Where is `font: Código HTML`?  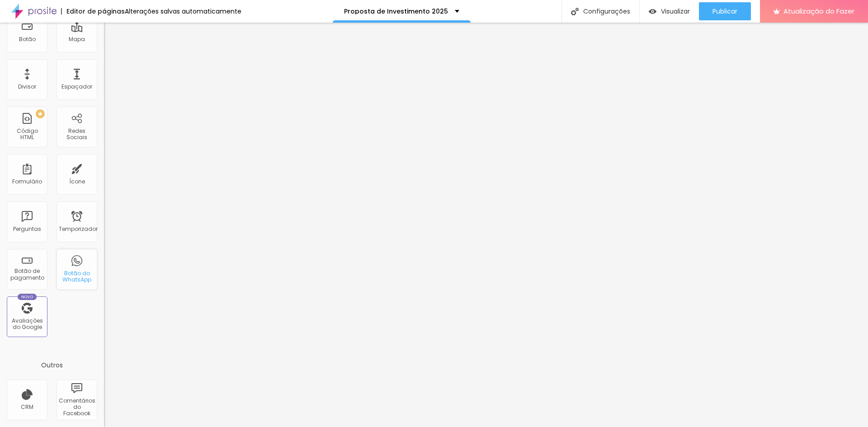
font: Código HTML is located at coordinates (27, 134).